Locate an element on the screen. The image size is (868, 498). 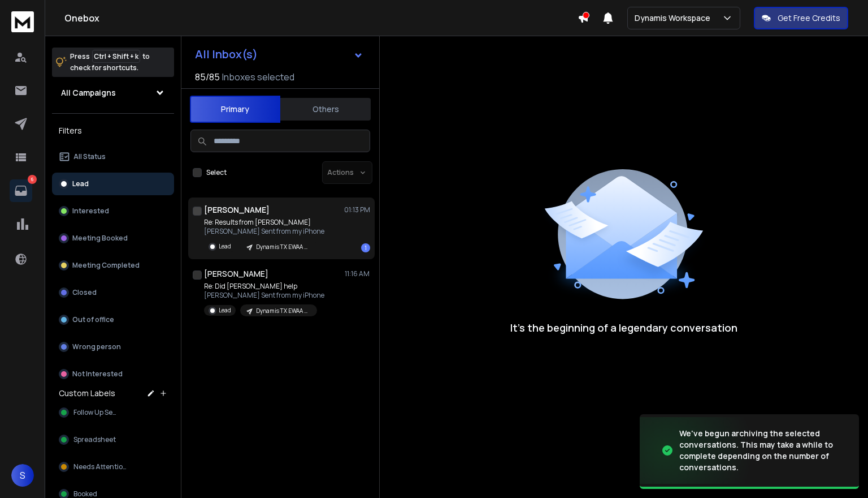
p: Meeting Completed is located at coordinates (106, 266).